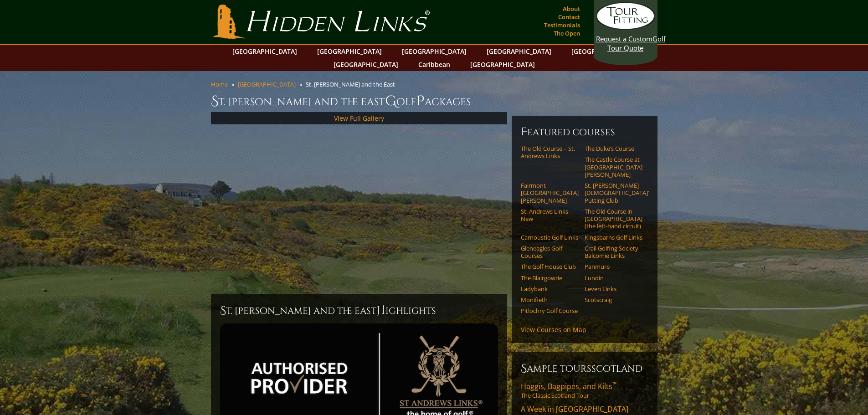 This screenshot has height=415, width=868. I want to click on a: Monifieth, so click(550, 300).